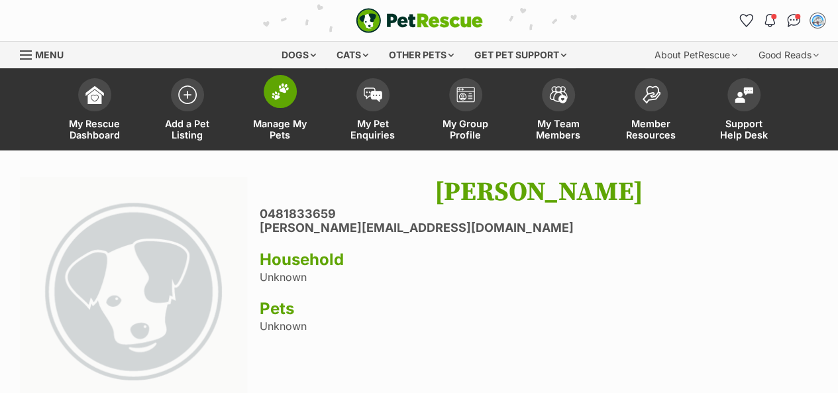  Describe the element at coordinates (280, 129) in the screenshot. I see `span: Manage My Pets` at that location.